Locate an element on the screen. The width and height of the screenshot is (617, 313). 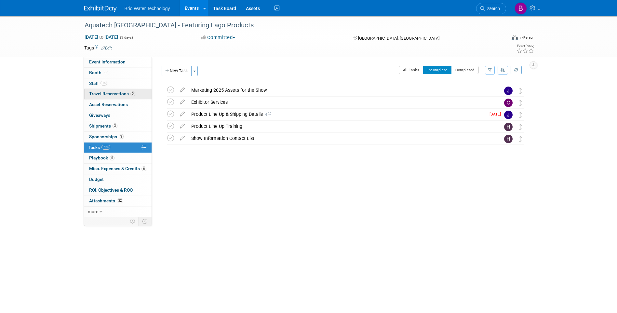
span: 22 is located at coordinates (120, 200).